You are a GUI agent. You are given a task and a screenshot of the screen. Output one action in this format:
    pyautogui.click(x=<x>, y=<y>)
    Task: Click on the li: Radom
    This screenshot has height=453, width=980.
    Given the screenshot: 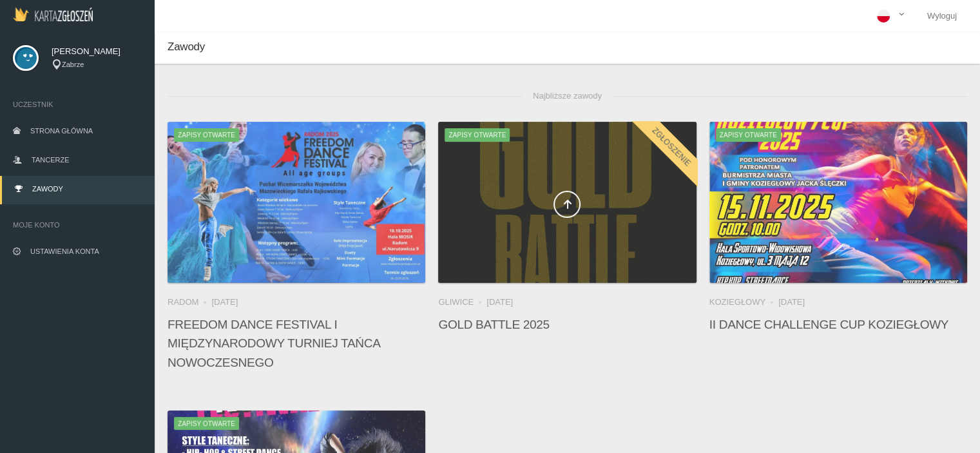 What is the action you would take?
    pyautogui.click(x=189, y=302)
    